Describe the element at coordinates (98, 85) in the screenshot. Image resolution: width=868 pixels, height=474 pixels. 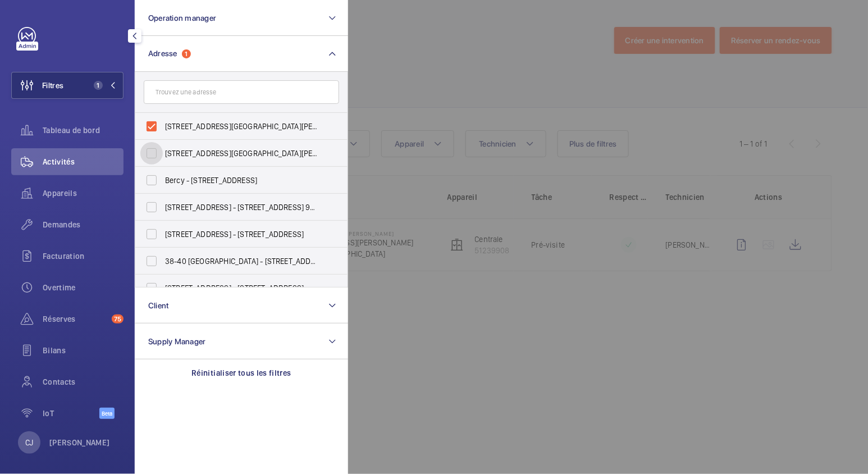
I see `span: 1` at that location.